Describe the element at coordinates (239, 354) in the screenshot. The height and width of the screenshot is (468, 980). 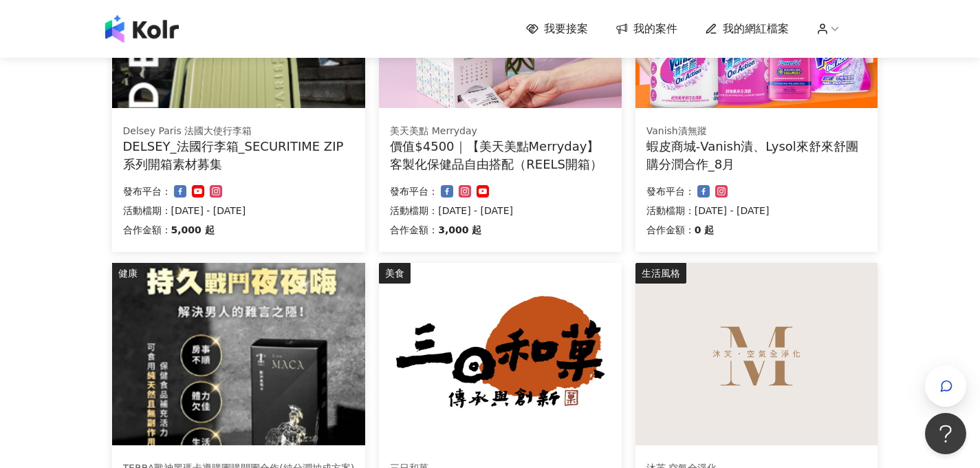
I see `img: TERRA戰神黑瑪卡` at that location.